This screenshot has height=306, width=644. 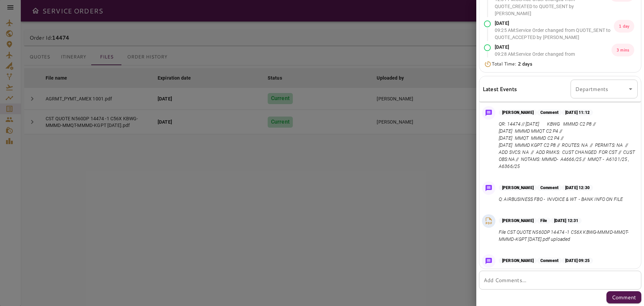 What do you see at coordinates (488, 221) in the screenshot?
I see `img: PDF File` at bounding box center [488, 221].